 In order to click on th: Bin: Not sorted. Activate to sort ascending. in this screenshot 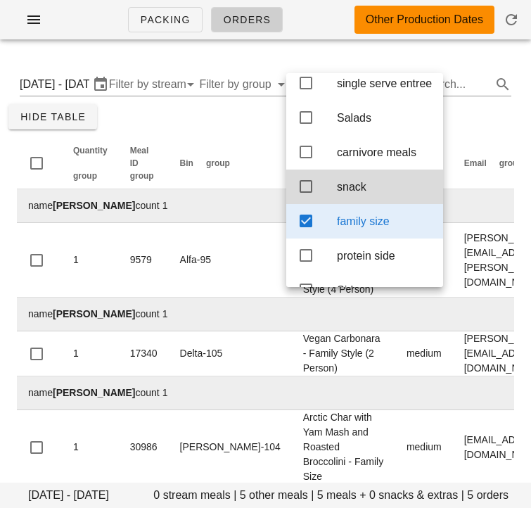, I will do `click(230, 163)`.